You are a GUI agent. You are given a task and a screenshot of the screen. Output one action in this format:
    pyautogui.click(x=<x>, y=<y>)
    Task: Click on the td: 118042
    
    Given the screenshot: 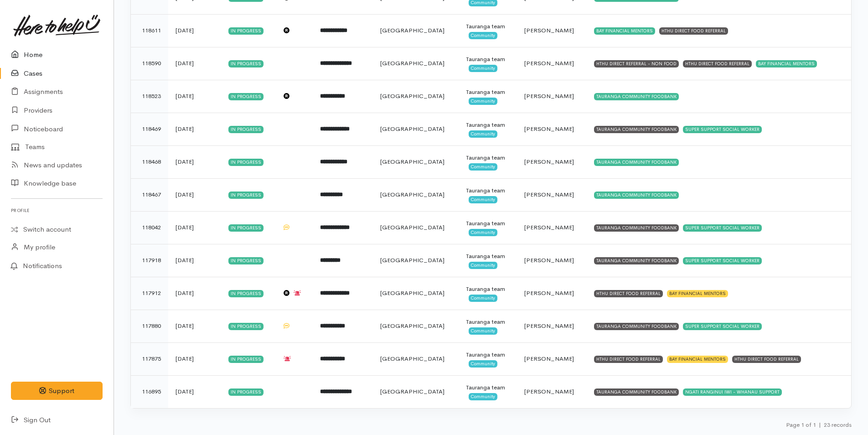 What is the action you would take?
    pyautogui.click(x=149, y=228)
    